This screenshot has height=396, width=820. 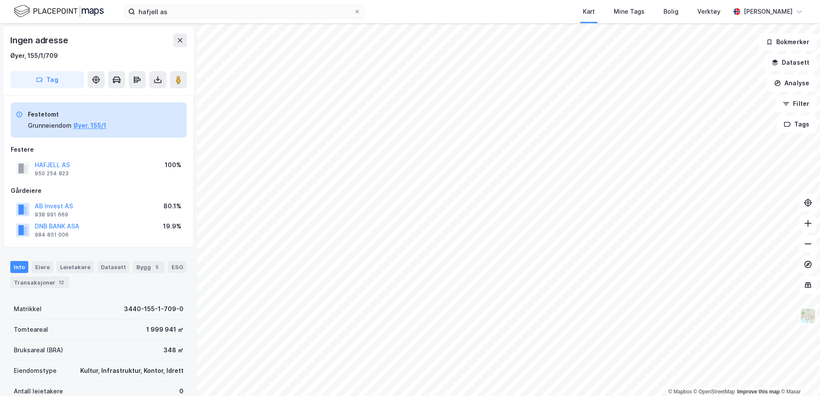 What do you see at coordinates (172, 227) in the screenshot?
I see `div: 19.9%` at bounding box center [172, 227].